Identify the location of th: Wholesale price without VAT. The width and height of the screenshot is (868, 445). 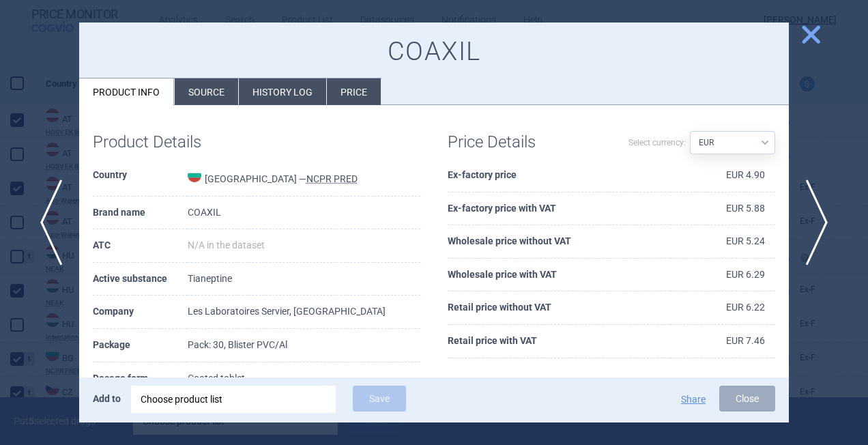
(558, 242).